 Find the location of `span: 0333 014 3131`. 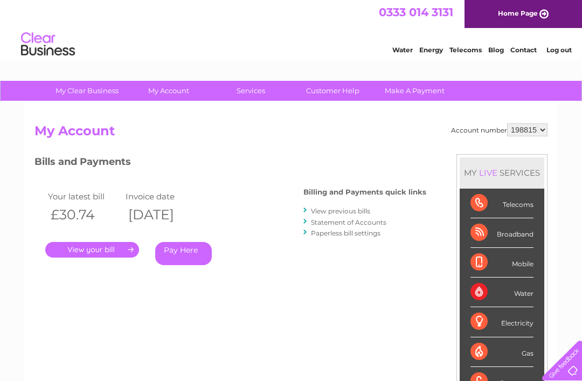

span: 0333 014 3131 is located at coordinates (416, 12).